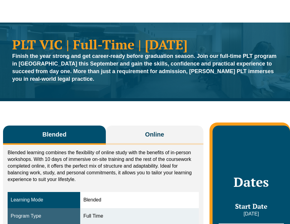  What do you see at coordinates (252, 206) in the screenshot?
I see `span: Start Date` at bounding box center [252, 206].